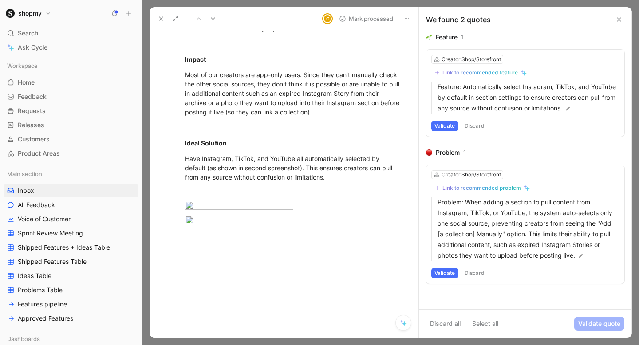 This screenshot has height=345, width=639. What do you see at coordinates (366, 19) in the screenshot?
I see `button: Mark processed` at bounding box center [366, 19].